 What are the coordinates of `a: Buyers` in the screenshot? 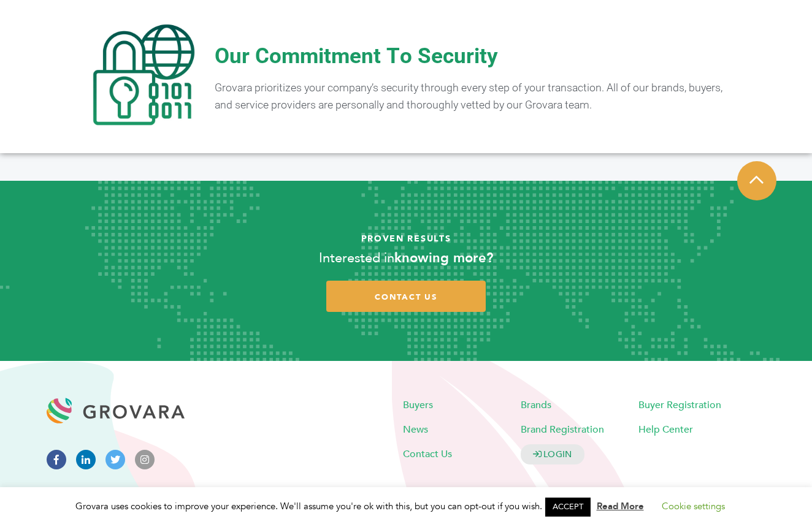 It's located at (418, 405).